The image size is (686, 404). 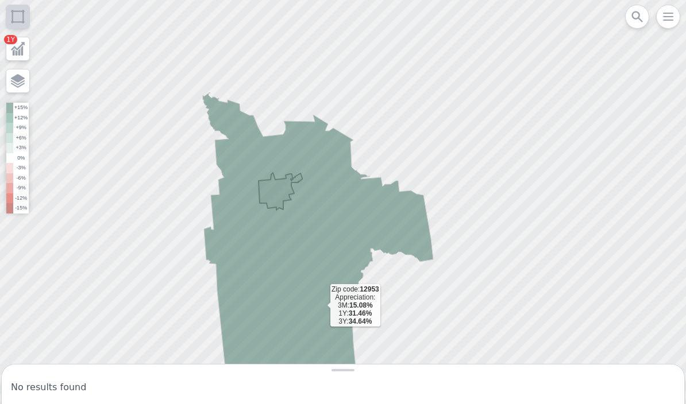 I want to click on td: -3%, so click(x=21, y=168).